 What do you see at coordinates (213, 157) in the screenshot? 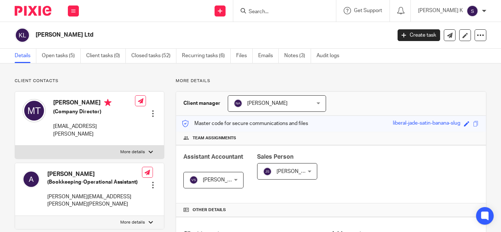
I see `span: Assistant Accountant` at bounding box center [213, 157].